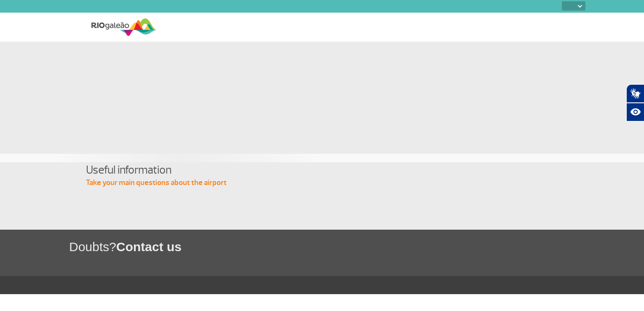 The image size is (644, 311). Describe the element at coordinates (635, 94) in the screenshot. I see `button: Abrir tradutor de língua de sinais.` at that location.